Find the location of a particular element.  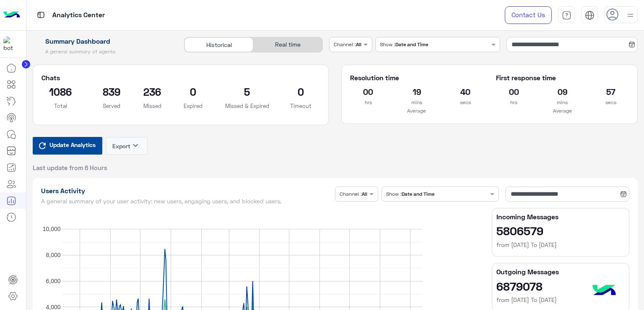

h5: First response time is located at coordinates (563, 78).